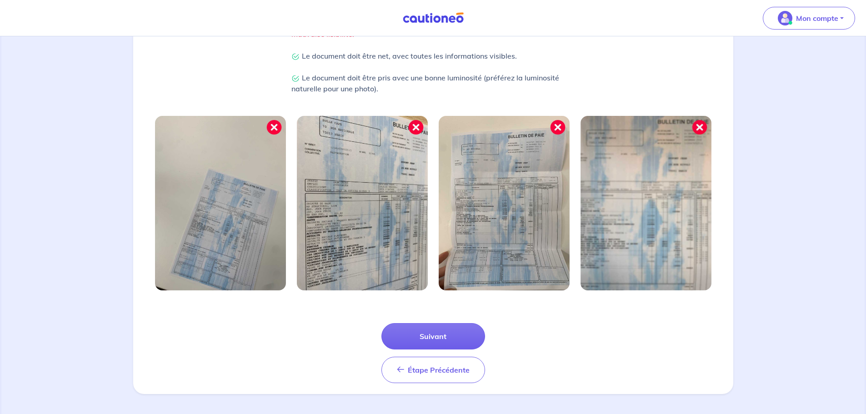 Image resolution: width=866 pixels, height=414 pixels. What do you see at coordinates (433, 337) in the screenshot?
I see `button: Suivant` at bounding box center [433, 337].